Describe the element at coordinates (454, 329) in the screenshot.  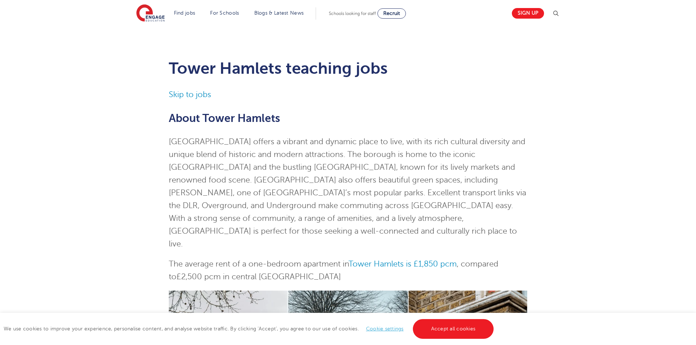
I see `a: Accept all cookies` at that location.